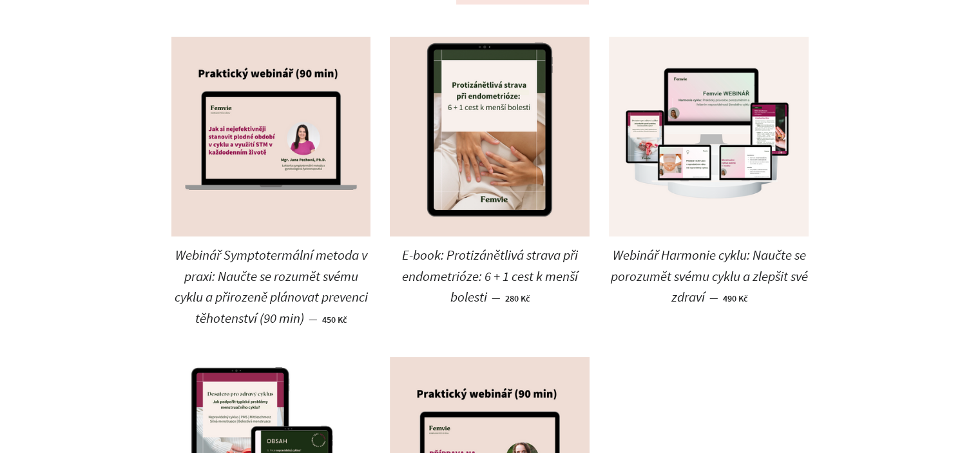  I want to click on a: Webinář Symptotermální metoda v praxi: Naučte se rozumět svému cyklu a přirozeně plánovat prevenc..., so click(271, 286).